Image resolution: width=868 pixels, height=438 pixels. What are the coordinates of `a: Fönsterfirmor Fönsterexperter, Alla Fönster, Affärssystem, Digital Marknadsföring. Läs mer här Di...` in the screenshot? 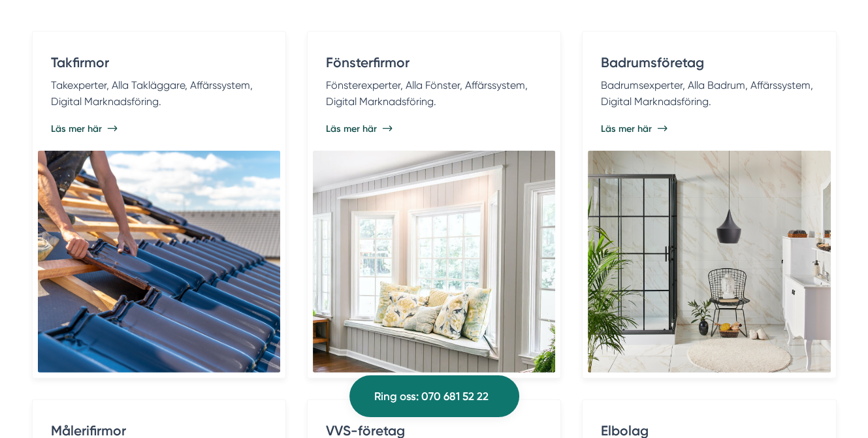 It's located at (433, 205).